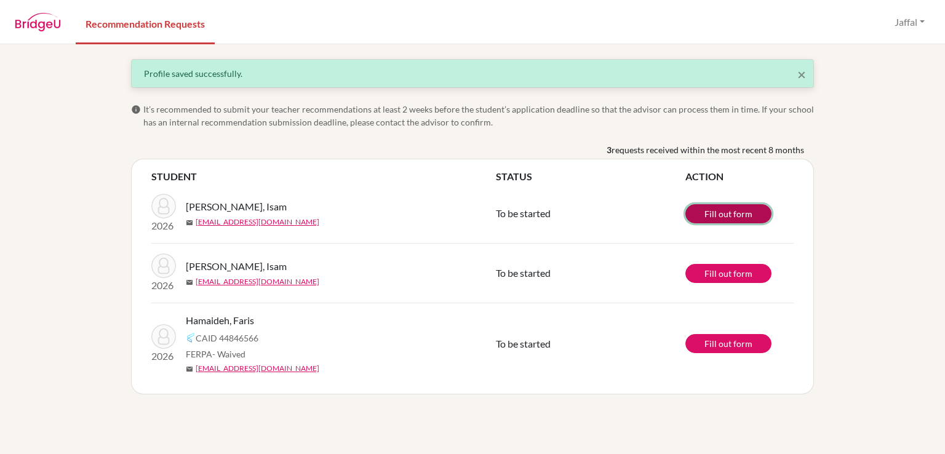 The image size is (945, 454). I want to click on span: It’s recommended to submit your teacher recommendations at least 2 weeks before the student’s app..., so click(479, 116).